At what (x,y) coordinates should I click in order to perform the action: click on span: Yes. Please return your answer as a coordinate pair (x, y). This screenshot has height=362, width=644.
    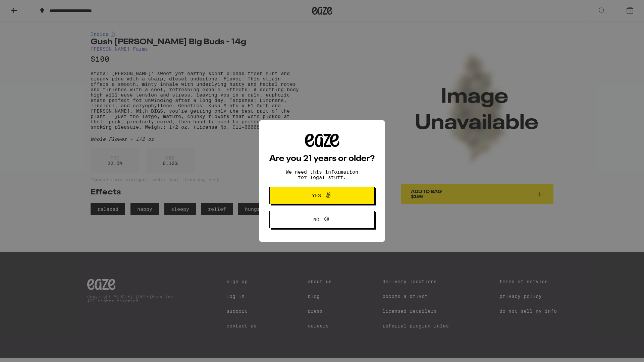
    Looking at the image, I should click on (316, 196).